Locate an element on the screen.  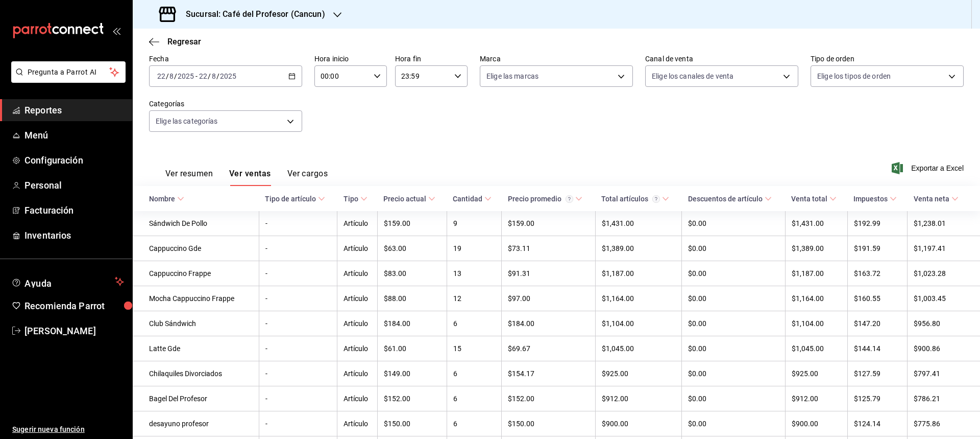
span: Menú is located at coordinates (74, 135).